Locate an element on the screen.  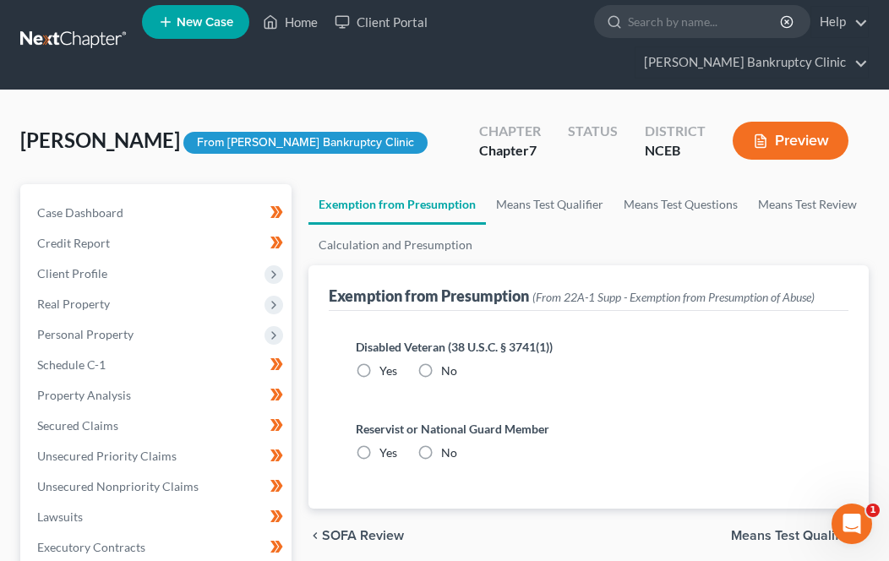
a: Schedule C-1 is located at coordinates (157, 365).